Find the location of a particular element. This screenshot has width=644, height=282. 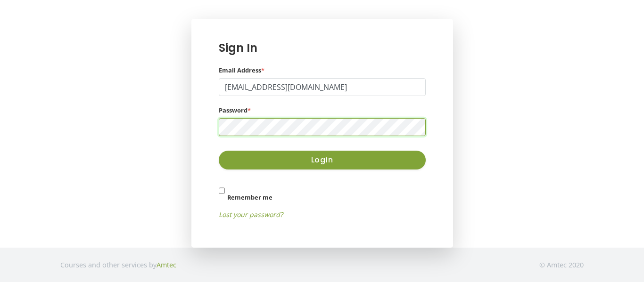

button: Login is located at coordinates (322, 160).